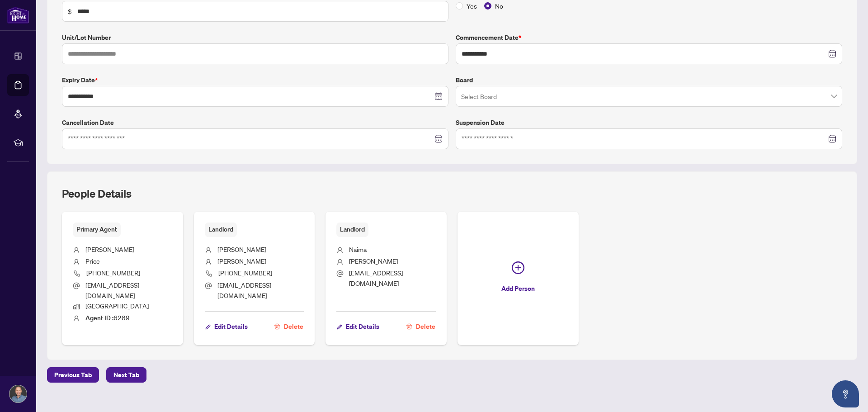 Image resolution: width=868 pixels, height=412 pixels. I want to click on span: Naima, so click(358, 249).